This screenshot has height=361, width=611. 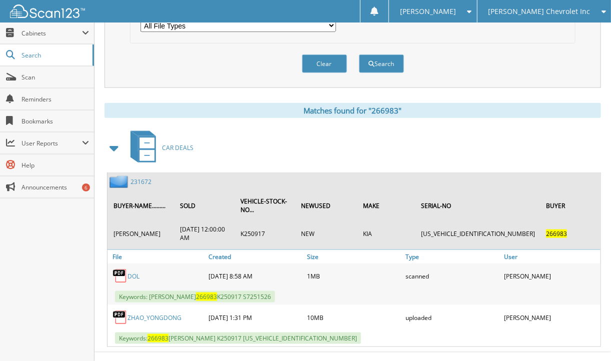 I want to click on th: SERIAL-NO, so click(x=478, y=206).